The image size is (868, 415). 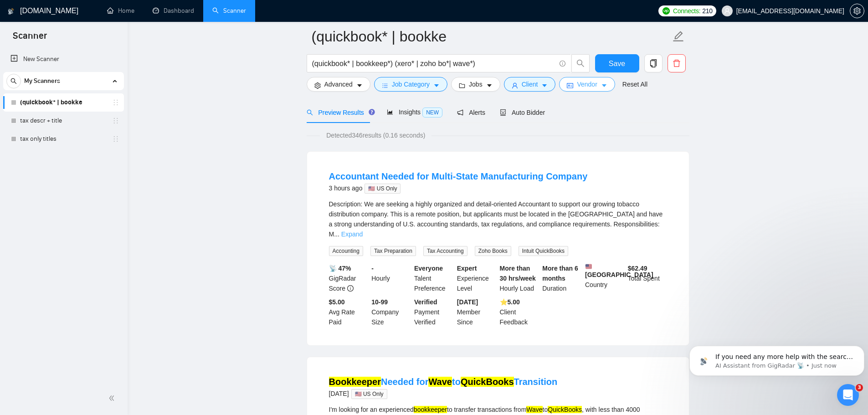 What do you see at coordinates (91, 41) in the screenshot?
I see `a: Request related to a Business Manager` at bounding box center [91, 41].